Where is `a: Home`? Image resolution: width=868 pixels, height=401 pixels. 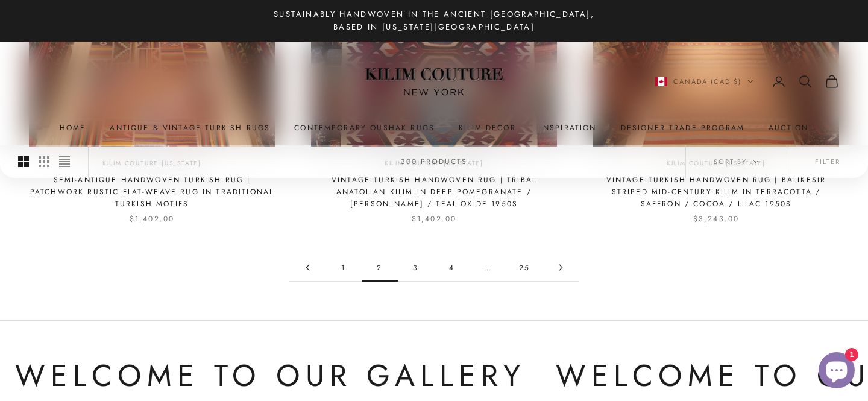
a: Home is located at coordinates (73, 128).